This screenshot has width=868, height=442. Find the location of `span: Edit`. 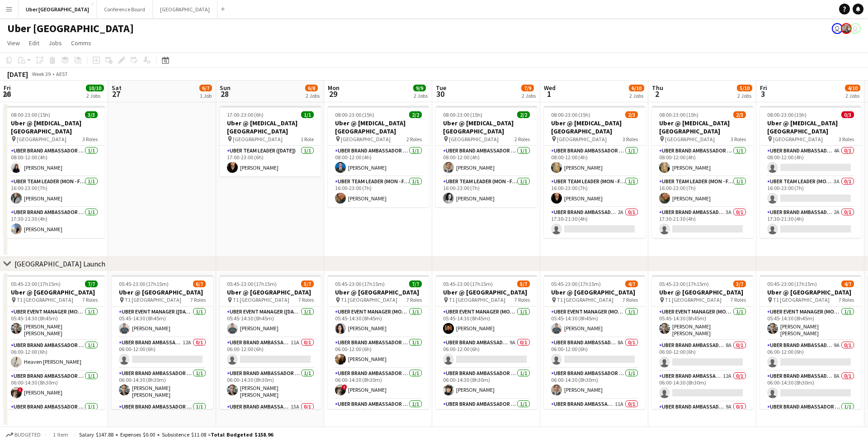

span: Edit is located at coordinates (34, 43).